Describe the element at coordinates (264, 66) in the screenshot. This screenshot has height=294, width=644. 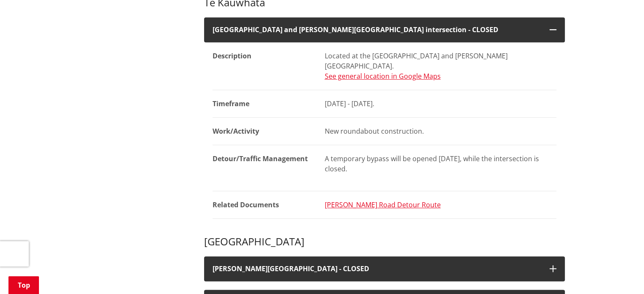
I see `dt: Description` at that location.